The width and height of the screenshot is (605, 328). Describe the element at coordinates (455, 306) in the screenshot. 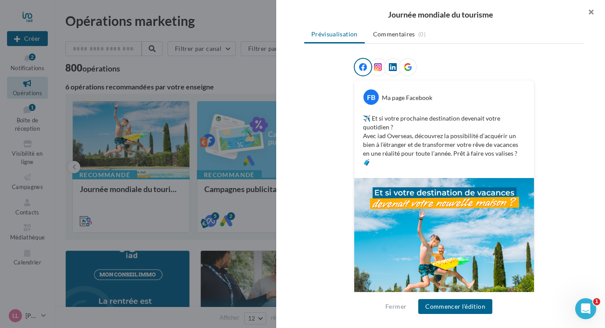

I see `button: Commencer l'édition` at that location.